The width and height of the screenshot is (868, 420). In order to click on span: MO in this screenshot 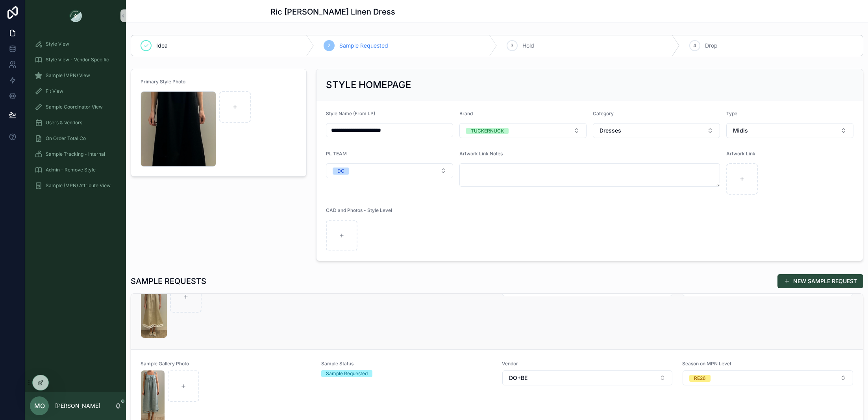, I will do `click(39, 406)`.